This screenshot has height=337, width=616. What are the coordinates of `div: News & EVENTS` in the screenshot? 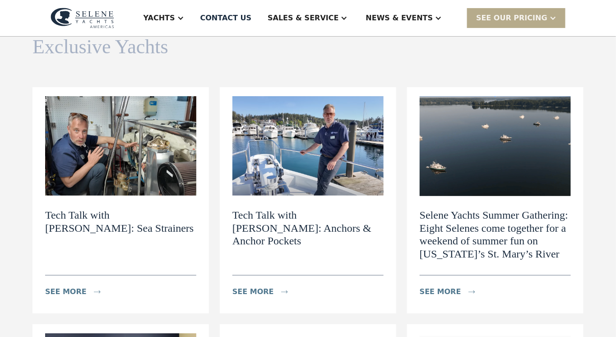 It's located at (399, 18).